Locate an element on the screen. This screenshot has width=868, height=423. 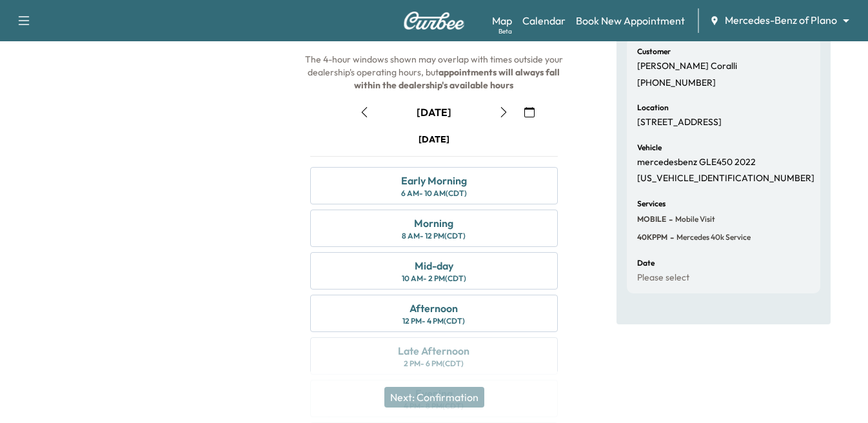
span: Mercedes 40k Service is located at coordinates (712, 238).